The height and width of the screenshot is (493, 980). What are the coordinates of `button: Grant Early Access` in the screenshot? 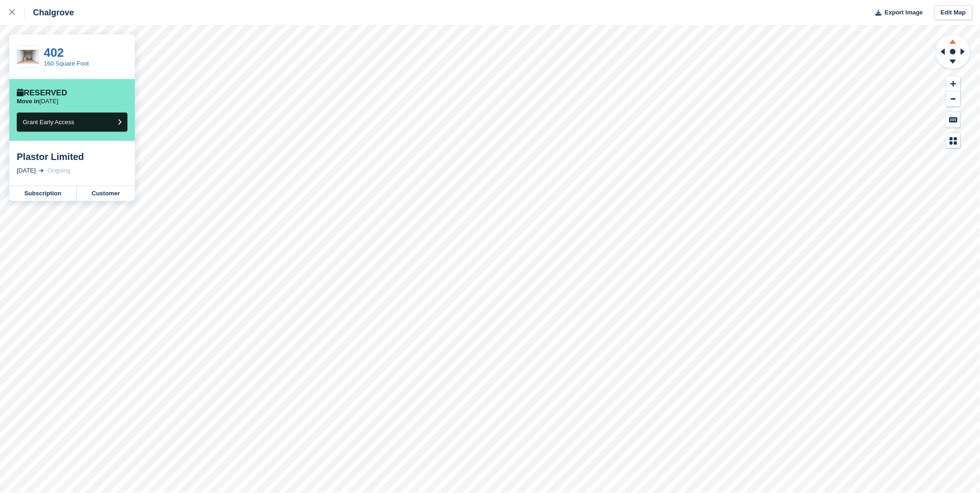 It's located at (72, 122).